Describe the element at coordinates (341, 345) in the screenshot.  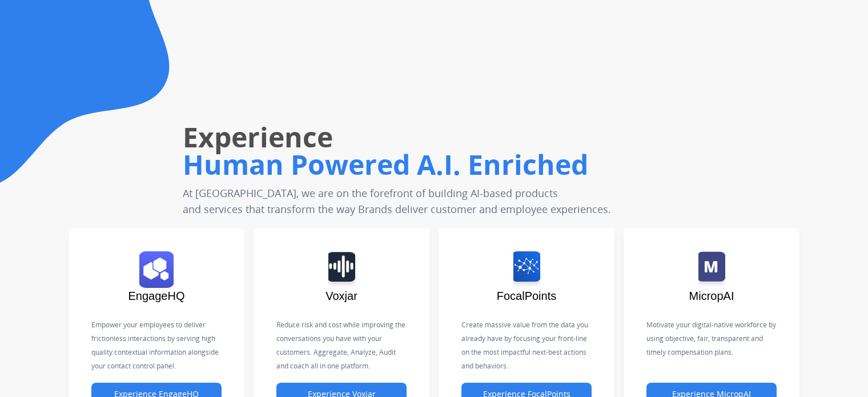
I see `p: Reduce risk and cost while improving the conversations you have with your customers. Aggregate, A...` at that location.